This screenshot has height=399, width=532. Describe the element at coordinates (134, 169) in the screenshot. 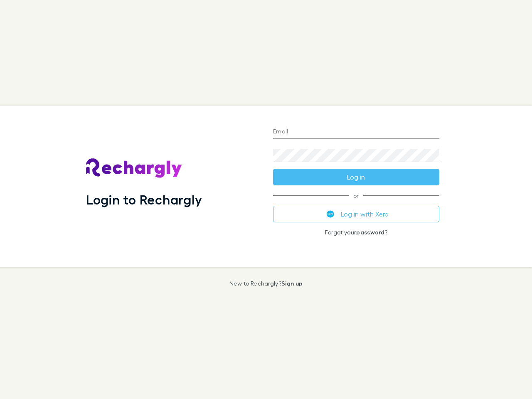

I see `img: Rechargly's Logo` at that location.